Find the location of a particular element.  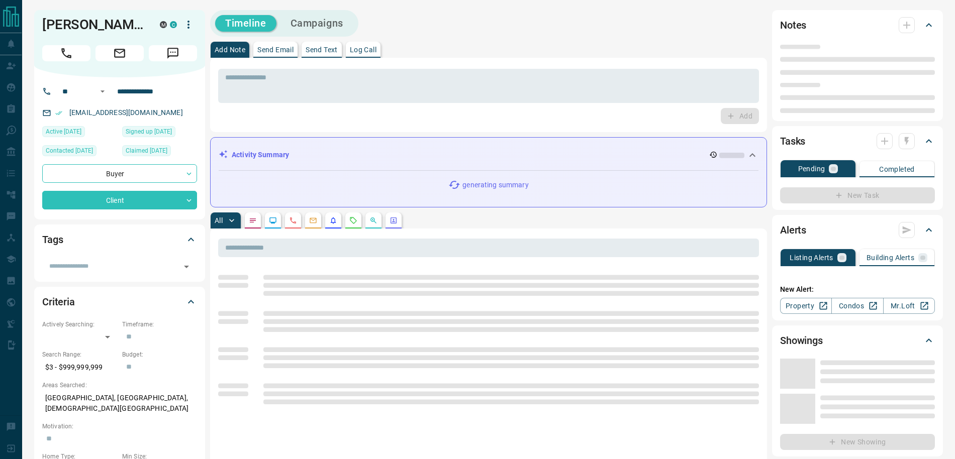

svg: Requests is located at coordinates (353, 221).